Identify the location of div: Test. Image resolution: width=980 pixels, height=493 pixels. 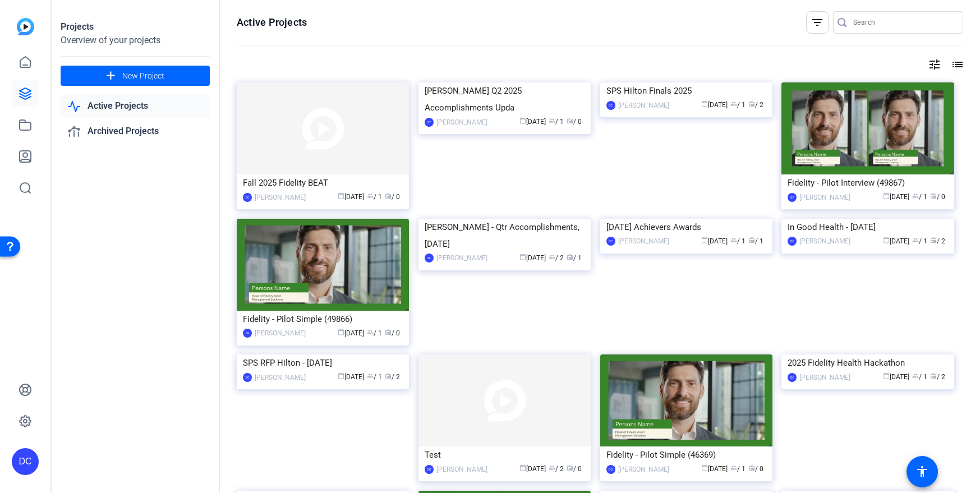
(504, 455).